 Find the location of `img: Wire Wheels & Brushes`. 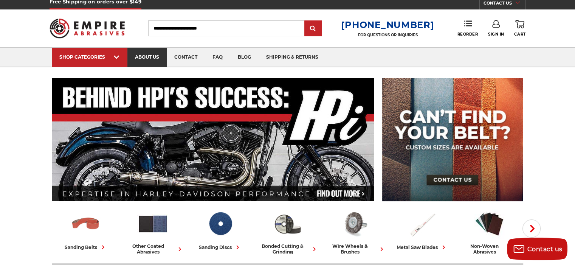

img: Wire Wheels & Brushes is located at coordinates (354, 223).